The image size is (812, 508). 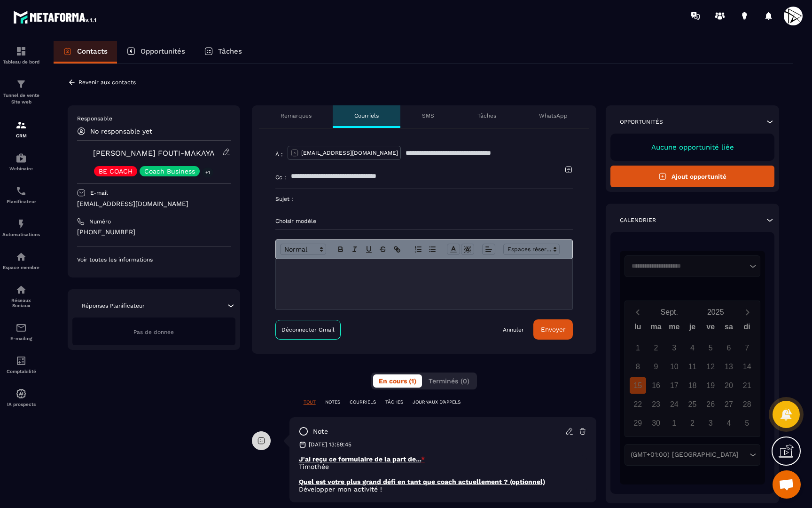 I want to click on img: accountant, so click(x=21, y=361).